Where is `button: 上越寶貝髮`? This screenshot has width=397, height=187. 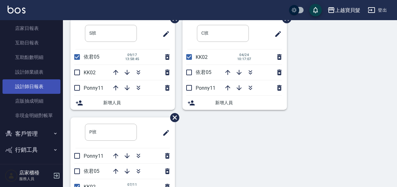
button: 上越寶貝髮 is located at coordinates (343, 10).